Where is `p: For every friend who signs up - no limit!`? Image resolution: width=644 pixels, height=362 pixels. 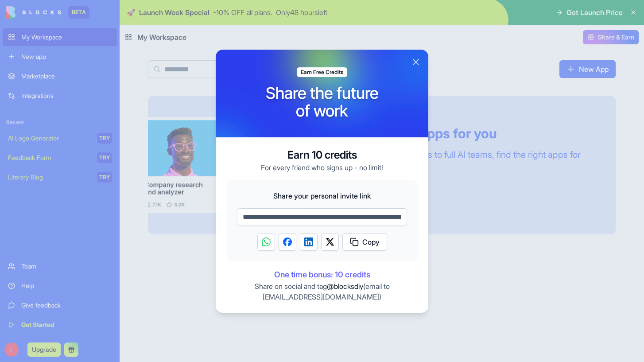 p: For every friend who signs up - no limit! is located at coordinates (322, 168).